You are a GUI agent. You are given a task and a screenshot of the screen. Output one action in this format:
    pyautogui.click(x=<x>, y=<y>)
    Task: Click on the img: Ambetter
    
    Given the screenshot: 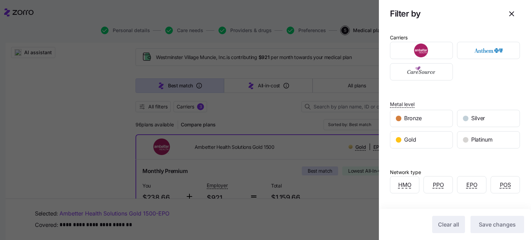 What is the action you would take?
    pyautogui.click(x=421, y=50)
    